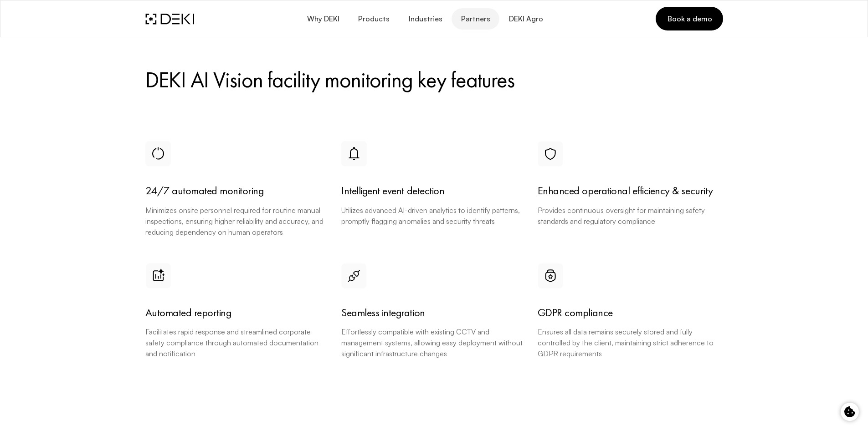 The image size is (868, 430). I want to click on p: Utilizes advanced AI-driven analytics to identify patterns, promptly flagging anomalies and secur..., so click(434, 216).